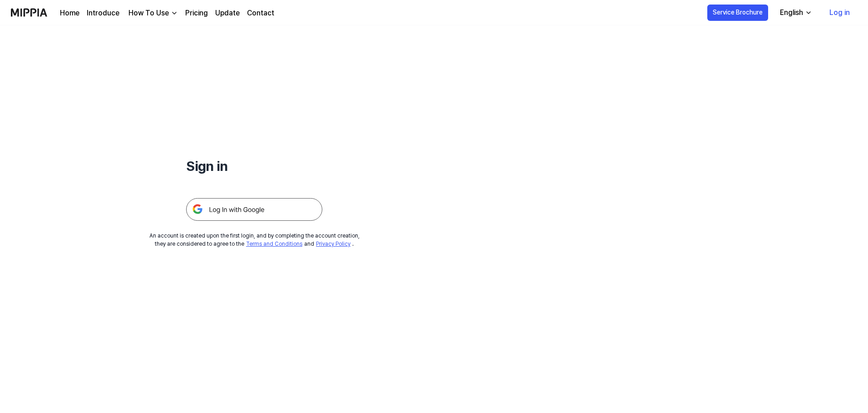  What do you see at coordinates (261, 13) in the screenshot?
I see `a: Contact` at bounding box center [261, 13].